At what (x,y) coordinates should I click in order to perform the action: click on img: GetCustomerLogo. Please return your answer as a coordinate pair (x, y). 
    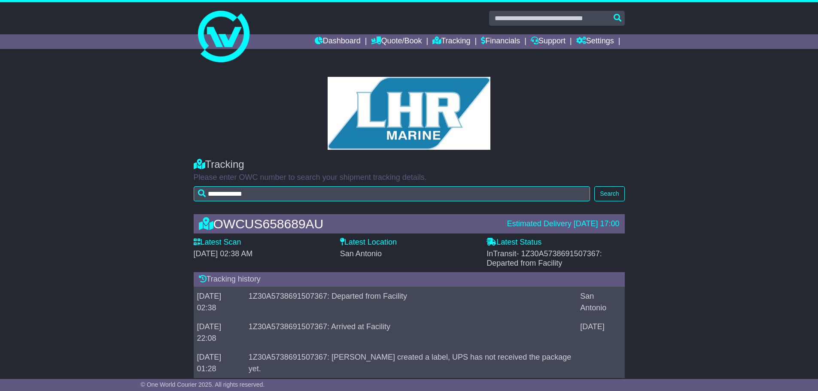
    Looking at the image, I should click on (409, 113).